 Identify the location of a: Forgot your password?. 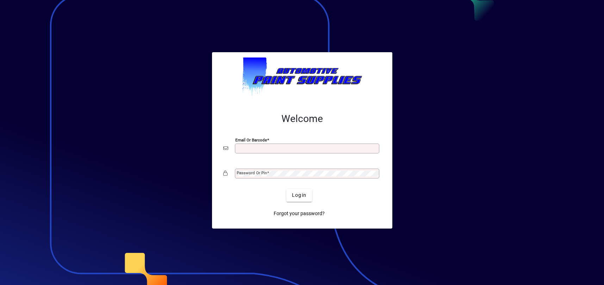
(299, 213).